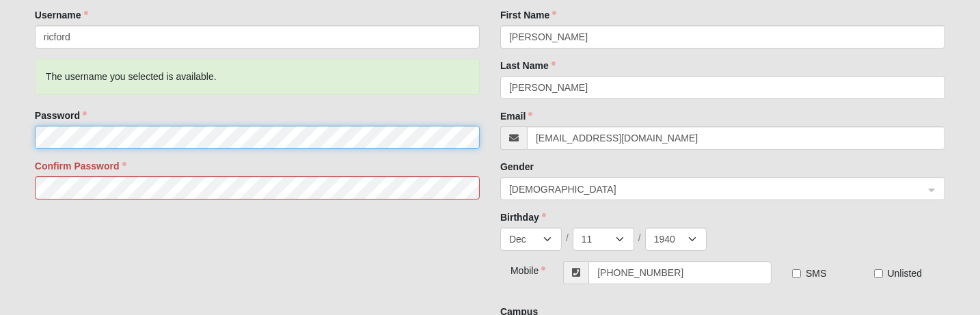 The width and height of the screenshot is (980, 315). Describe the element at coordinates (528, 66) in the screenshot. I see `label: Last Name` at that location.